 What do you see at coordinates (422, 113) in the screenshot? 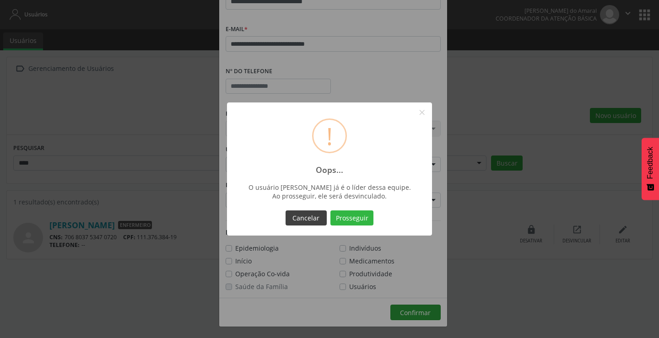
I see `button: Close this dialog` at bounding box center [422, 113].